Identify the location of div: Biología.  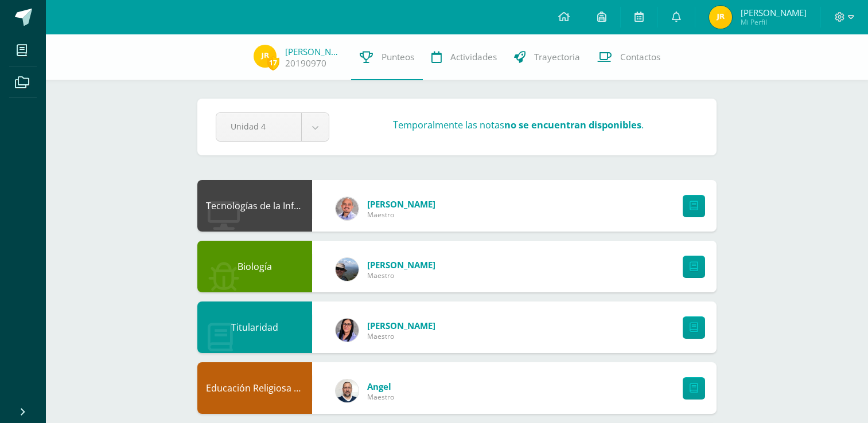
(255, 267).